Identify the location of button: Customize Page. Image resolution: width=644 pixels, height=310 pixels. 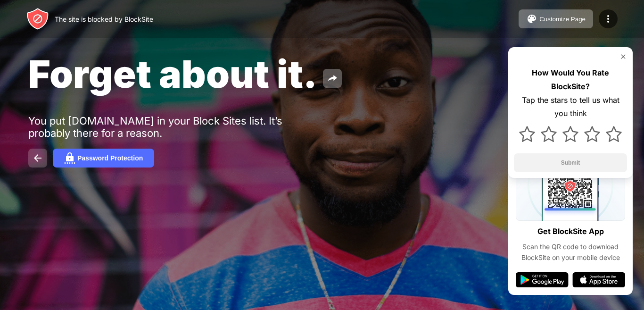
(556, 19).